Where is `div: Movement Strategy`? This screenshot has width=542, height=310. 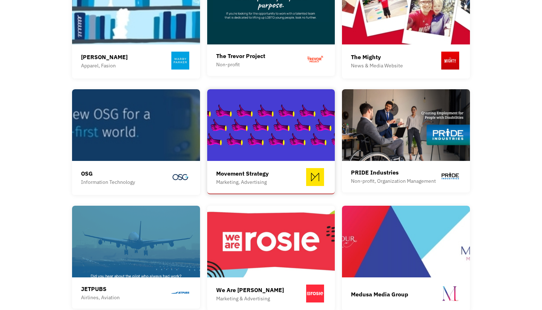 div: Movement Strategy is located at coordinates (242, 173).